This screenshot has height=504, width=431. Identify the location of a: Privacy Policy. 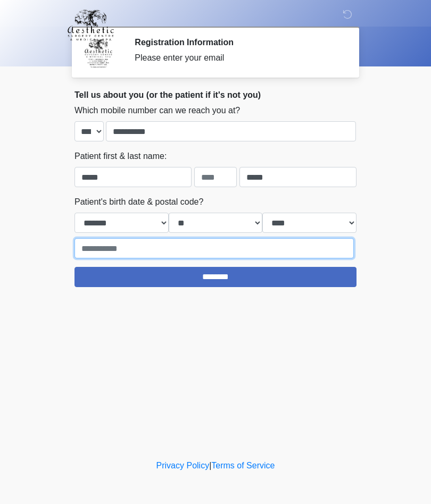
(183, 465).